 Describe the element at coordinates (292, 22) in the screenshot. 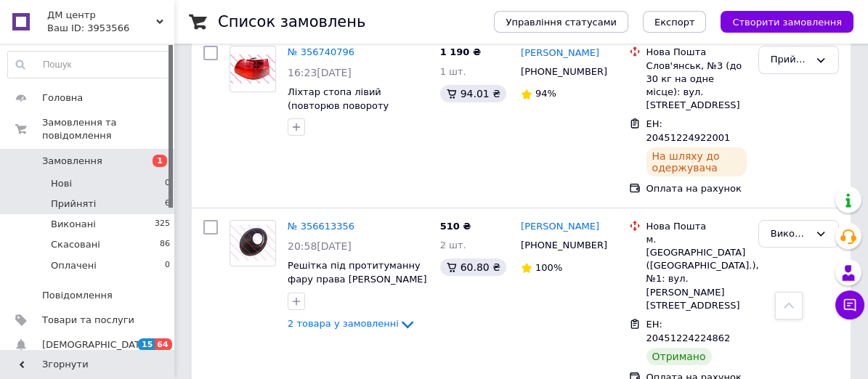

I see `h1: Список замовлень` at that location.